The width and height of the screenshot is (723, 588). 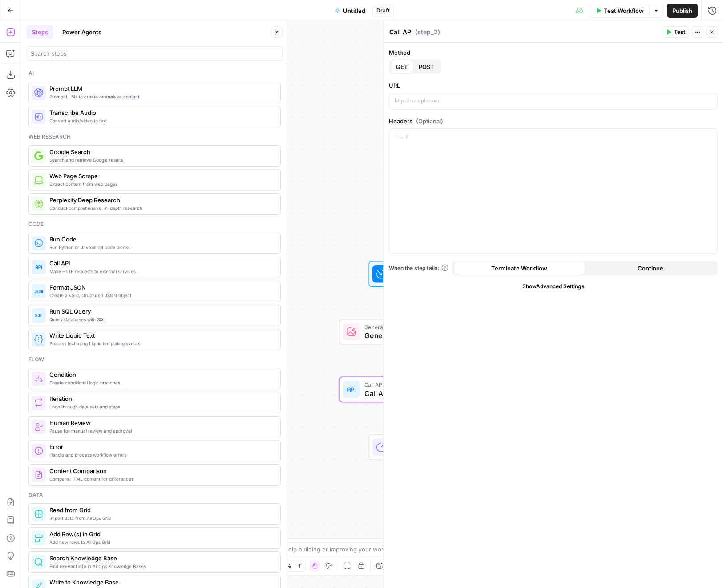 What do you see at coordinates (553, 121) in the screenshot?
I see `label: Headers` at bounding box center [553, 121].